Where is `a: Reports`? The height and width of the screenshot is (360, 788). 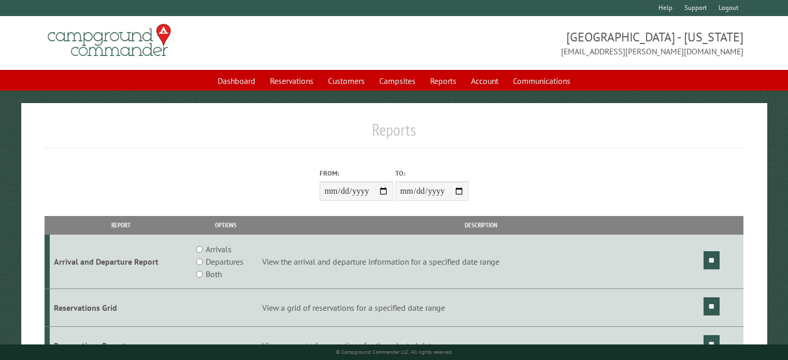 a: Reports is located at coordinates (443, 81).